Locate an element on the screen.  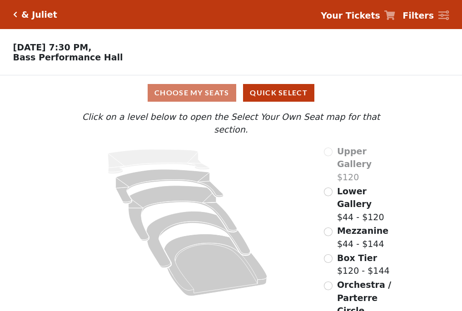
strong: Filters is located at coordinates (418, 15).